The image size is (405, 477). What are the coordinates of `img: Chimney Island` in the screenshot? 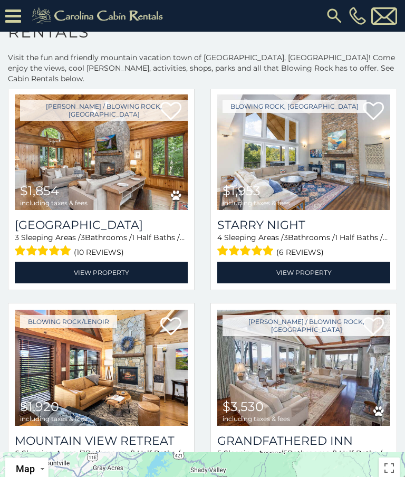 It's located at (101, 152).